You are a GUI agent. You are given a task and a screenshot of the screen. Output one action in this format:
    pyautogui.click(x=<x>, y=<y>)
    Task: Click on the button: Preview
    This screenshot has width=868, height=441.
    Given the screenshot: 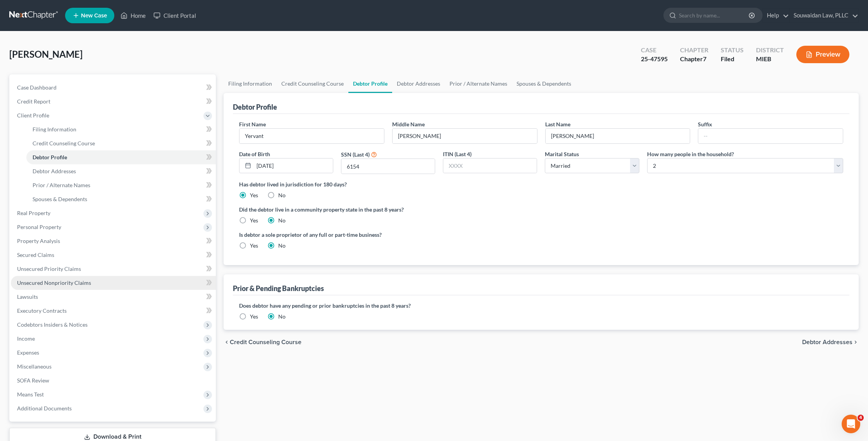 What is the action you would take?
    pyautogui.click(x=822, y=55)
    